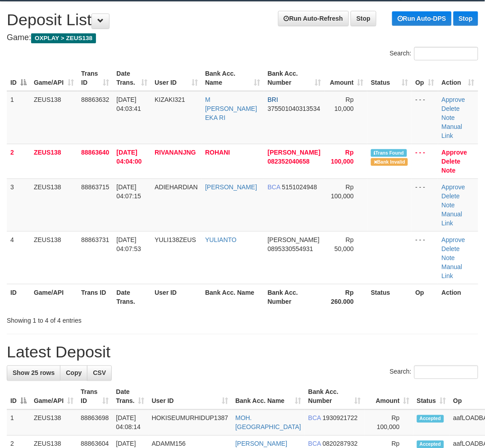 This screenshot has height=448, width=485. What do you see at coordinates (294, 297) in the screenshot?
I see `th: Bank Acc. Number` at bounding box center [294, 297].